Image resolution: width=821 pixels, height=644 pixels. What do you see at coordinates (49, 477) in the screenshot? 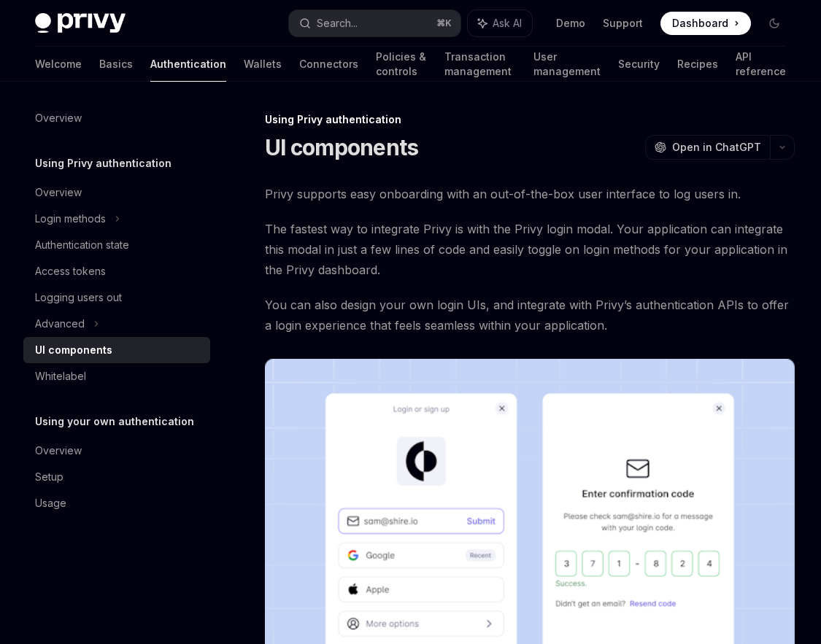
I see `div: Setup` at bounding box center [49, 477].